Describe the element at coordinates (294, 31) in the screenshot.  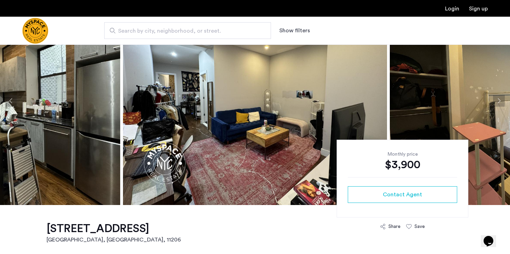
I see `button: Show or hide filters` at that location.